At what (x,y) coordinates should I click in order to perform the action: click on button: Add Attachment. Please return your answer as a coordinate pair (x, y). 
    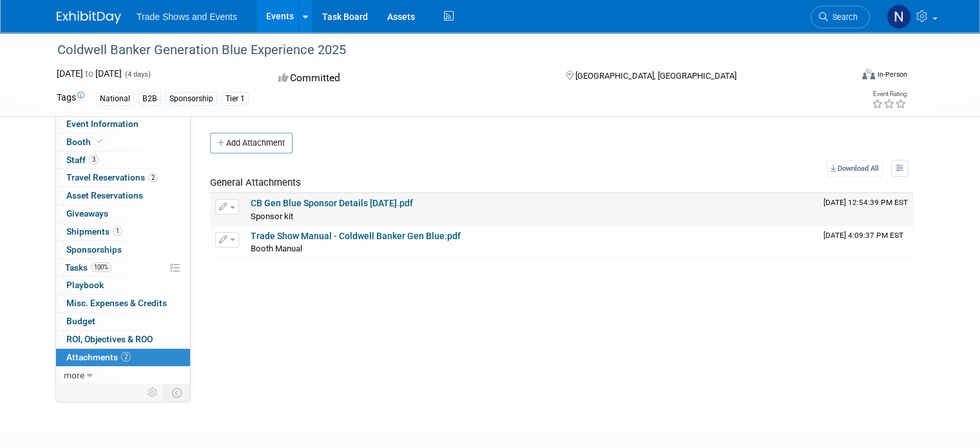
    Looking at the image, I should click on (251, 143).